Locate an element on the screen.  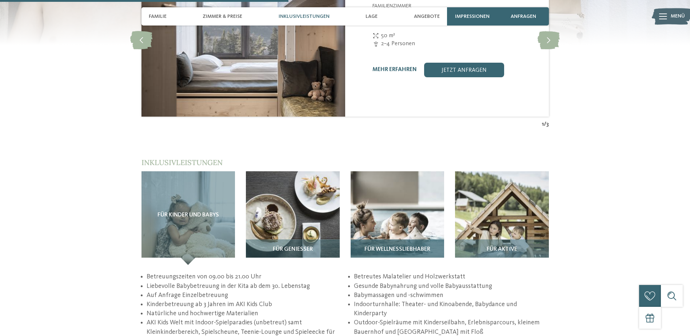
li: Betreuungszeiten von 09.00 bis 21.00 Uhr is located at coordinates (244, 276).